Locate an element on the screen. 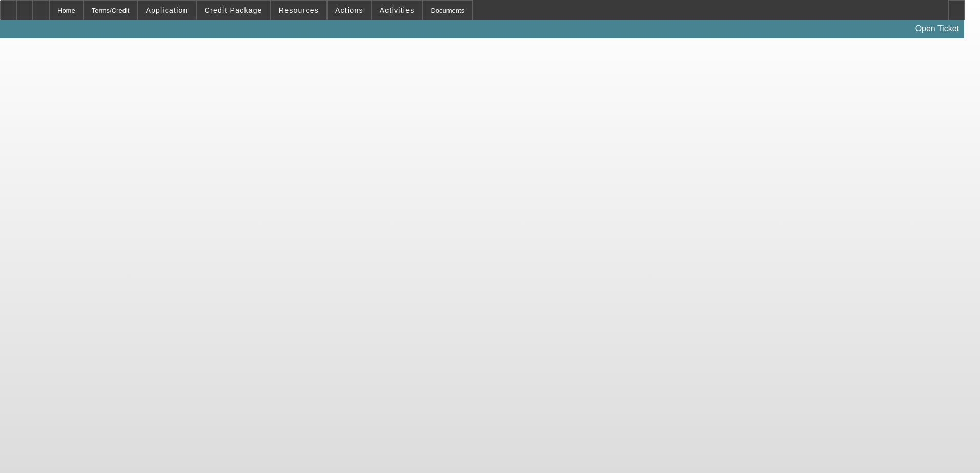 Image resolution: width=980 pixels, height=473 pixels. button: Resources is located at coordinates (299, 10).